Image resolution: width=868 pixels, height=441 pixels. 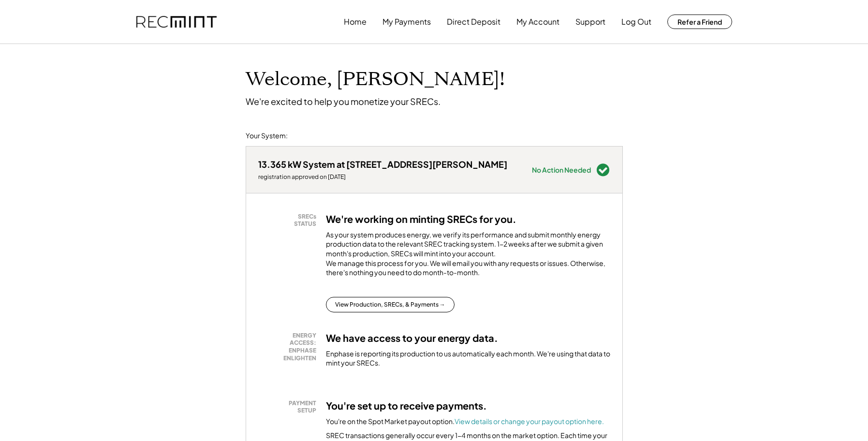 I want to click on h3: You're set up to receive payments., so click(x=406, y=406).